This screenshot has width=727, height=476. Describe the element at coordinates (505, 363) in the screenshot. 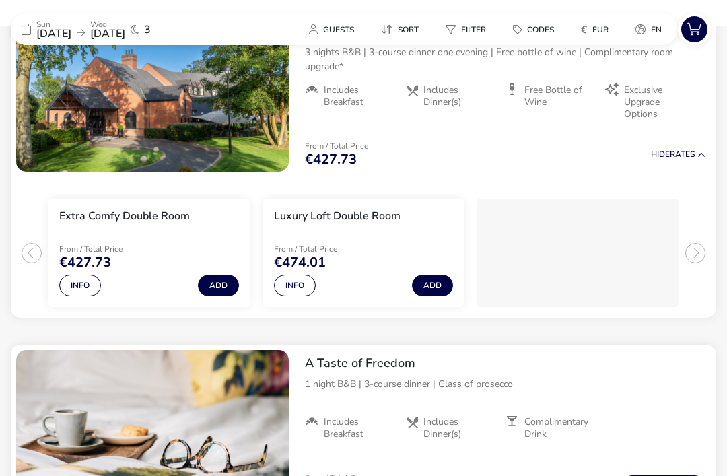

I see `h2: A Taste of Freedom` at that location.